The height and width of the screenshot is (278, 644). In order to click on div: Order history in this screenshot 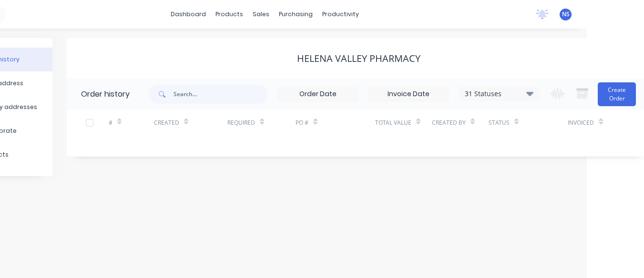, I will do `click(105, 95)`.